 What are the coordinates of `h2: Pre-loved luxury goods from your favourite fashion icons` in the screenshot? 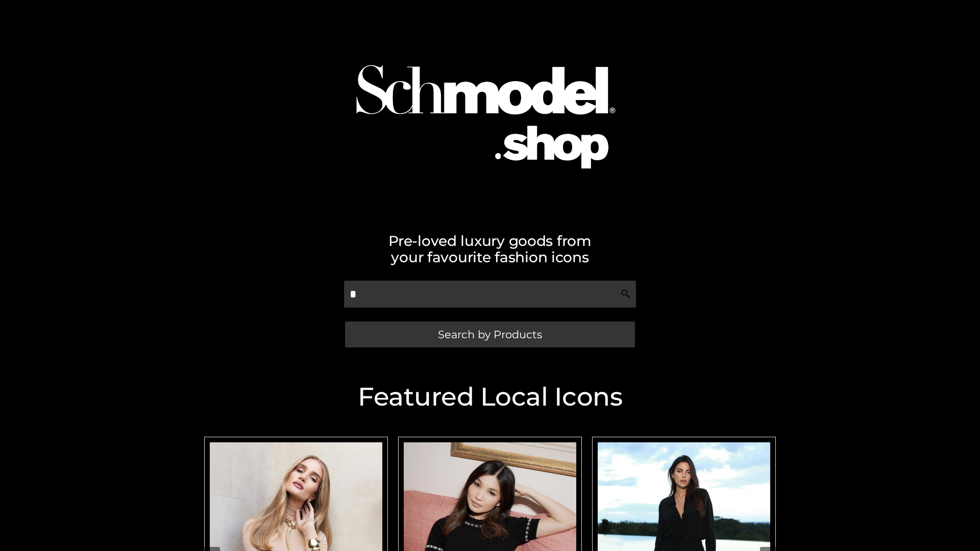 It's located at (490, 249).